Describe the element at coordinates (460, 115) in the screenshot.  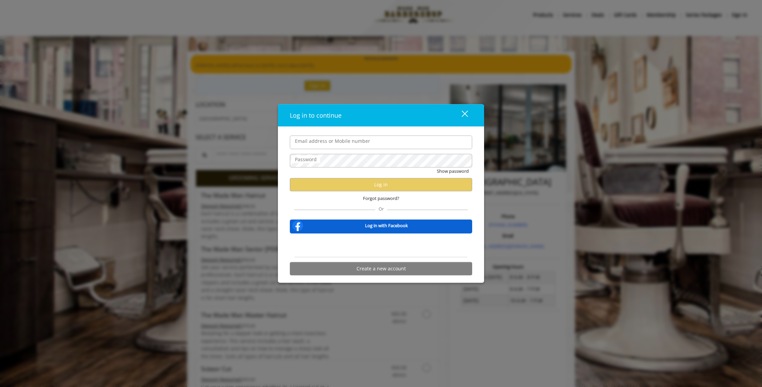
I see `button: close dialog` at that location.